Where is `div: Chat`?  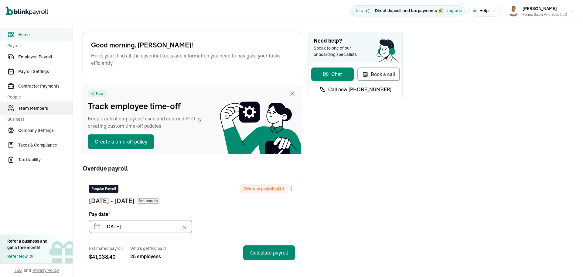 div: Chat is located at coordinates (333, 74).